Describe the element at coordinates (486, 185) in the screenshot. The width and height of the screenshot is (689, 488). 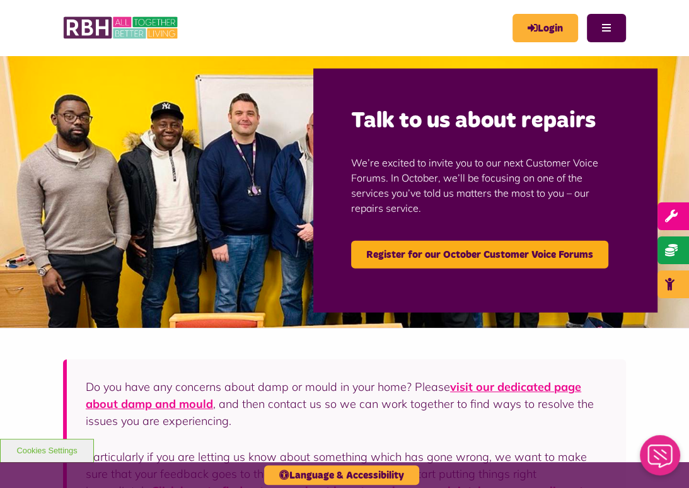
I see `p: We’re excited to invite you to our next Customer Voice Forums. In October, we’ll be focusing on o...` at that location.